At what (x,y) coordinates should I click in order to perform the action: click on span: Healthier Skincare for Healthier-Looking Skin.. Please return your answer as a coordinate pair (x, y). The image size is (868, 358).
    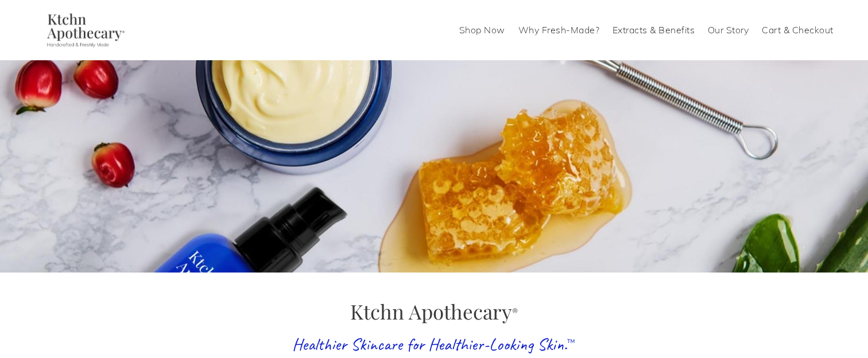
    Looking at the image, I should click on (429, 345).